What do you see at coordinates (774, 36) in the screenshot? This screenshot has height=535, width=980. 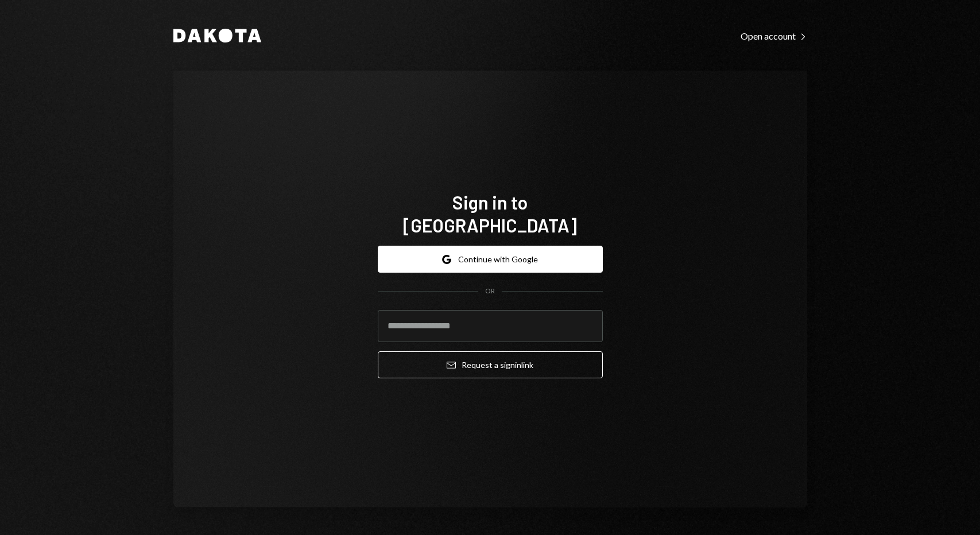 I see `div: Open account` at bounding box center [774, 36].